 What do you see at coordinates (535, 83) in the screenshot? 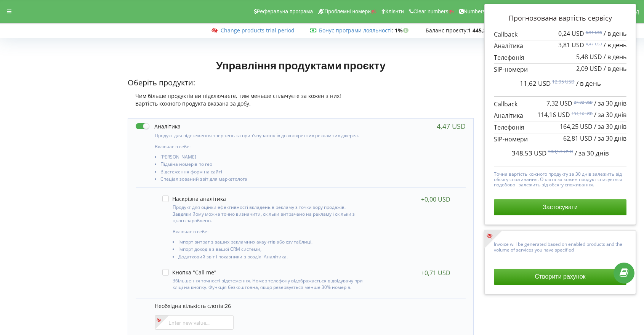
I see `span: 11,62 USD` at bounding box center [535, 83].